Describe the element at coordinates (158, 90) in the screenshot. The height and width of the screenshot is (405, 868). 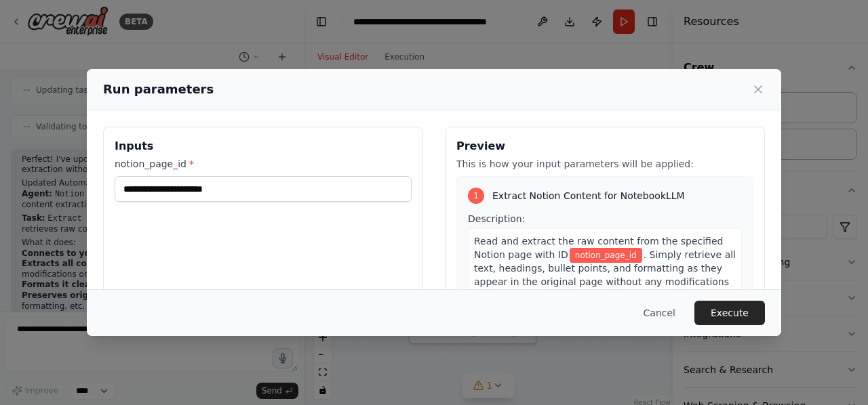
I see `h2: Run parameters` at that location.